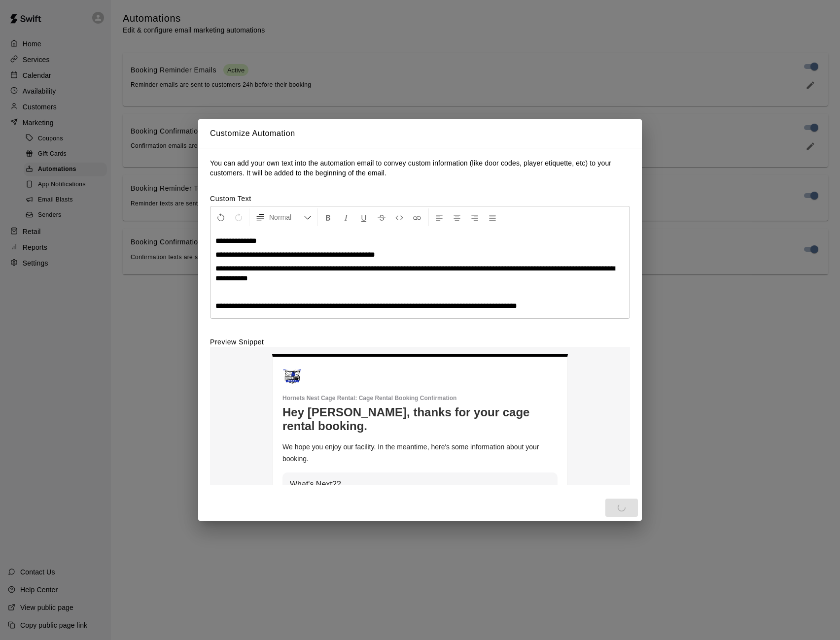 The image size is (840, 640). Describe the element at coordinates (420, 398) in the screenshot. I see `p: Hornets Nest Cage Rental : Cage Rental Booking Confirmation` at that location.